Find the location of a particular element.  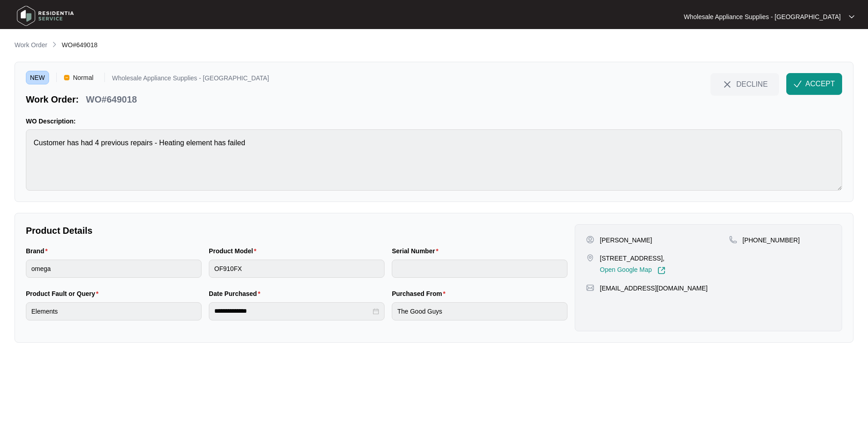

a: Open Google Map is located at coordinates (632, 270).